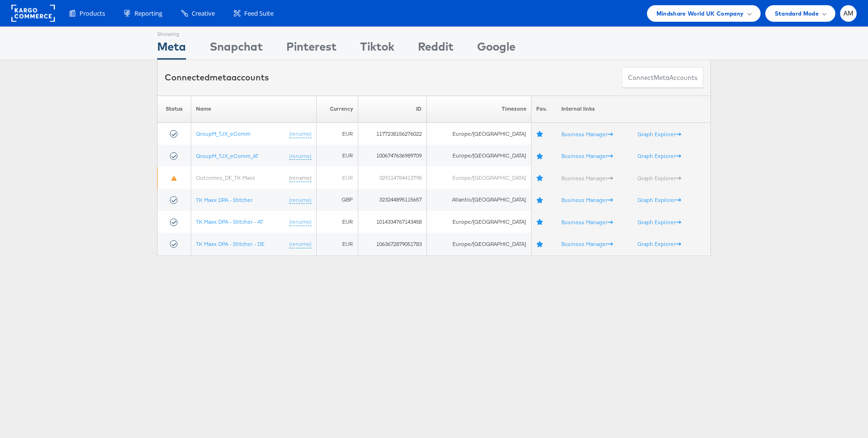 The width and height of the screenshot is (868, 438). I want to click on th: Name, so click(253, 109).